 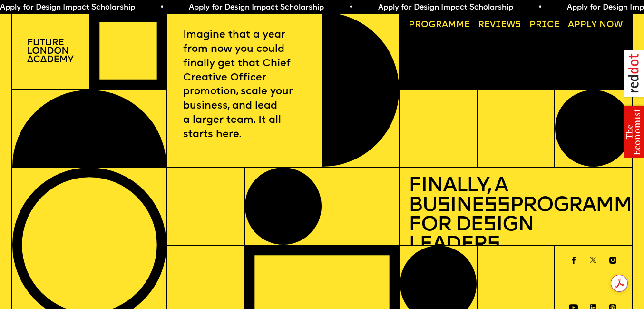 I want to click on p: Imagine that a year from now you could finally get that Chief Creative Officer promotion, scale y..., so click(x=244, y=85).